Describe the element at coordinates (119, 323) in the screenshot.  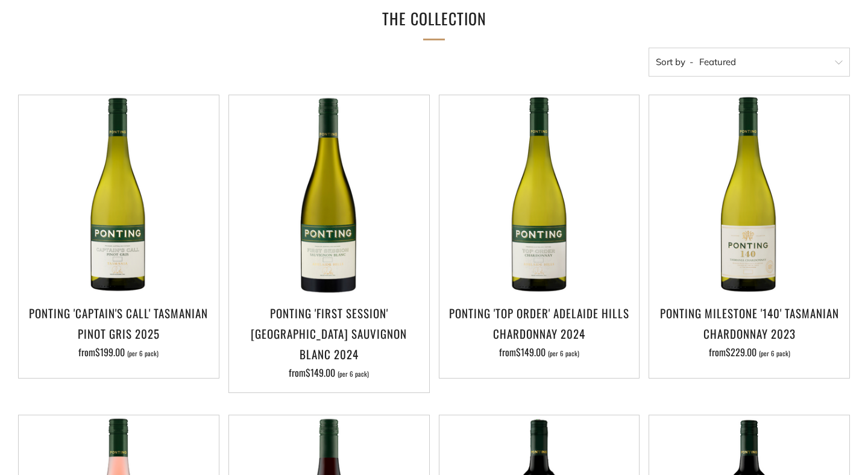
I see `h3: Ponting 'Captain's Call' Tasmanian Pinot Gris 2025` at that location.